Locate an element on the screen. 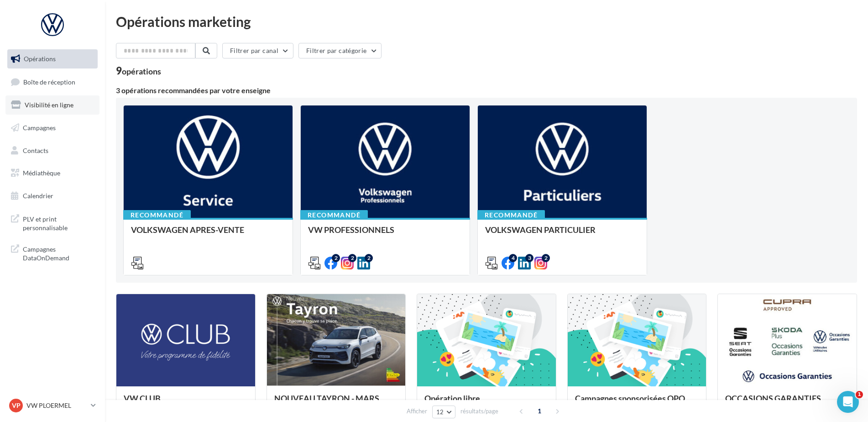 The width and height of the screenshot is (868, 422). span: Campagnes sponsorisées OPO is located at coordinates (630, 398).